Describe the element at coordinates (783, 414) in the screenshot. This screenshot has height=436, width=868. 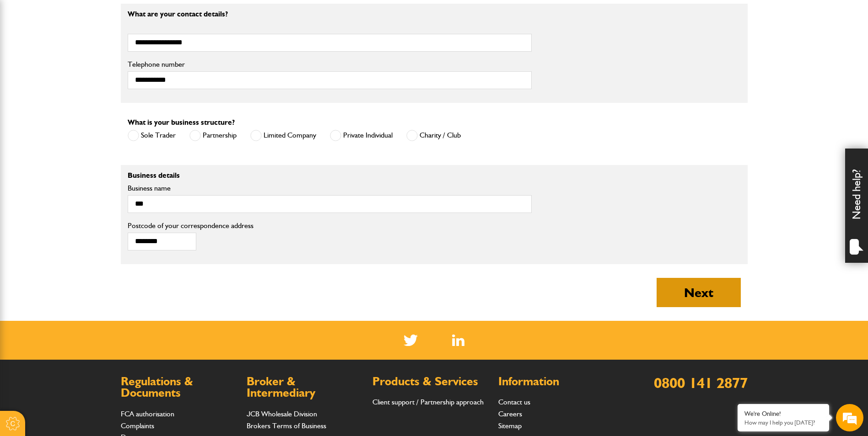
I see `div: We're Online!` at that location.